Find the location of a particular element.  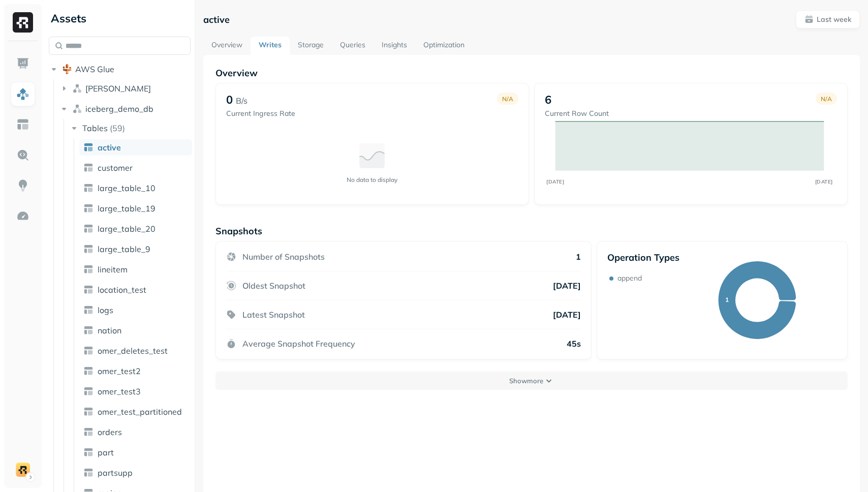

a: omer_deletes_test is located at coordinates (135, 351).